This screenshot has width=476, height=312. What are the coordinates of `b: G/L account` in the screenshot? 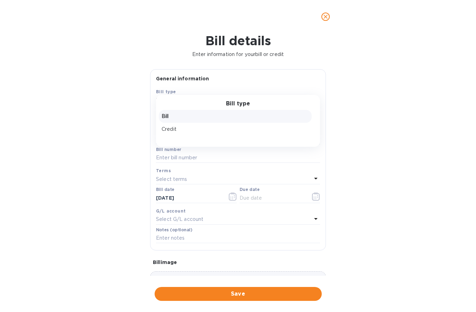 It's located at (171, 211).